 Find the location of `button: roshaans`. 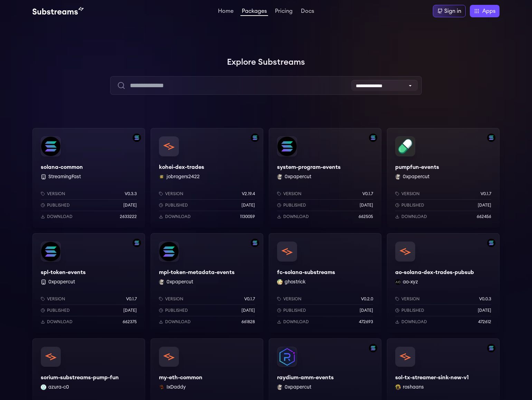

button: roshaans is located at coordinates (413, 387).